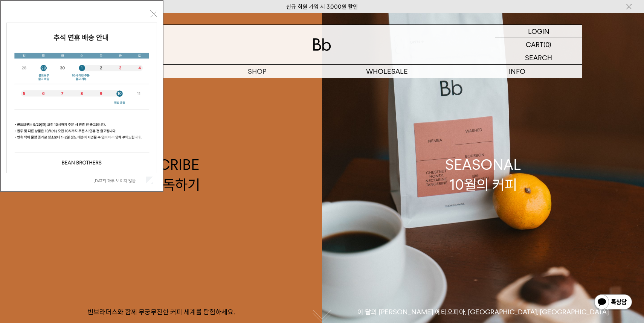 The image size is (644, 323). I want to click on p: SEARCH, so click(539, 58).